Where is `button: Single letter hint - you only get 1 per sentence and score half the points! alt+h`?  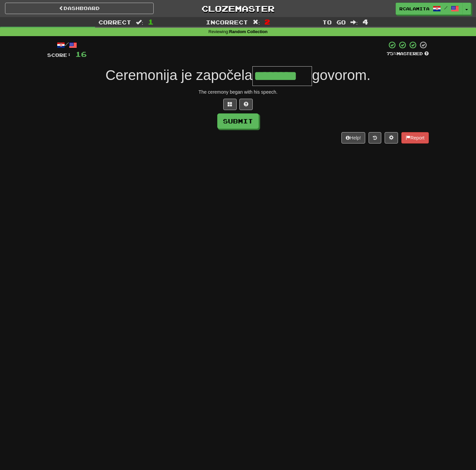
button: Single letter hint - you only get 1 per sentence and score half the points! alt+h is located at coordinates (246, 105).